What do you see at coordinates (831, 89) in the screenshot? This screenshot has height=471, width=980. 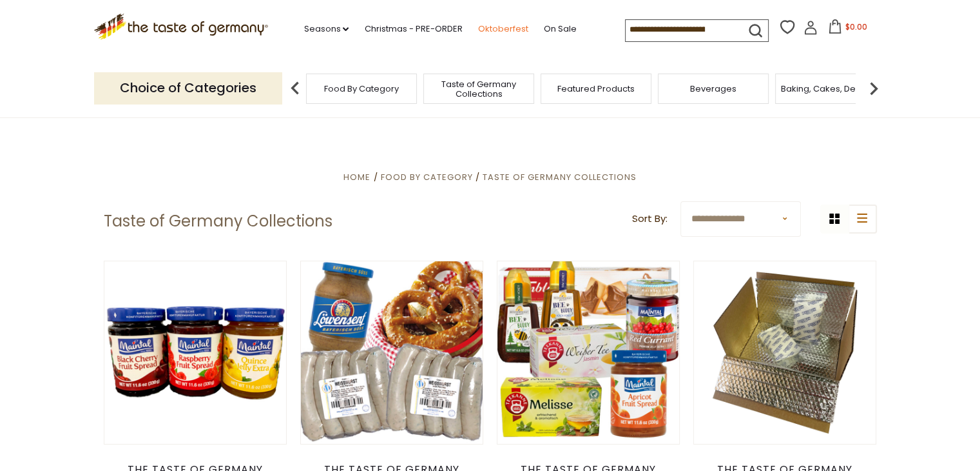 I see `span: Baking, Cakes, Desserts` at bounding box center [831, 89].